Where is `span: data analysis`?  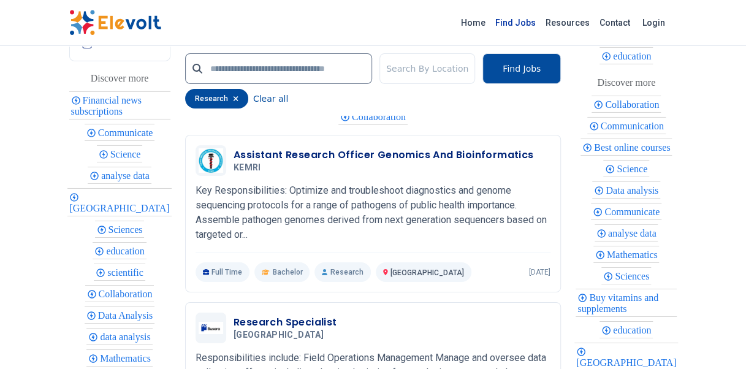
span: data analysis is located at coordinates (127, 337).